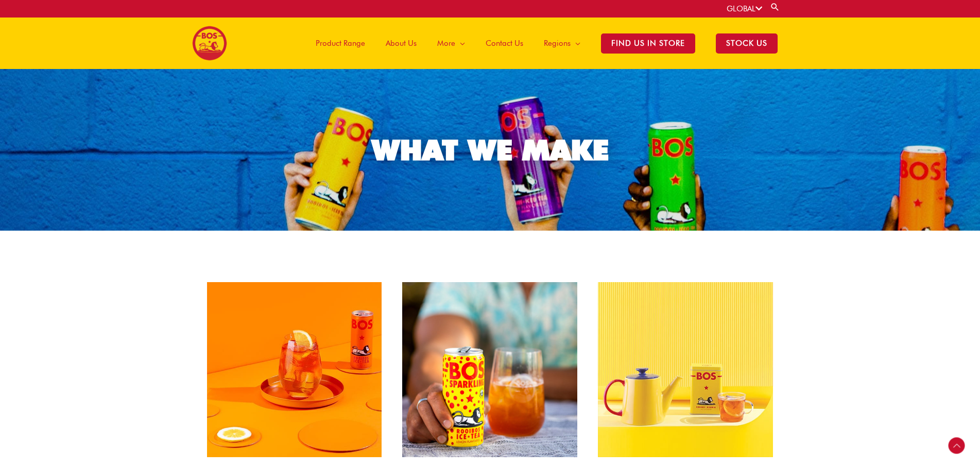 The width and height of the screenshot is (980, 469). Describe the element at coordinates (295, 370) in the screenshot. I see `img: peach` at that location.